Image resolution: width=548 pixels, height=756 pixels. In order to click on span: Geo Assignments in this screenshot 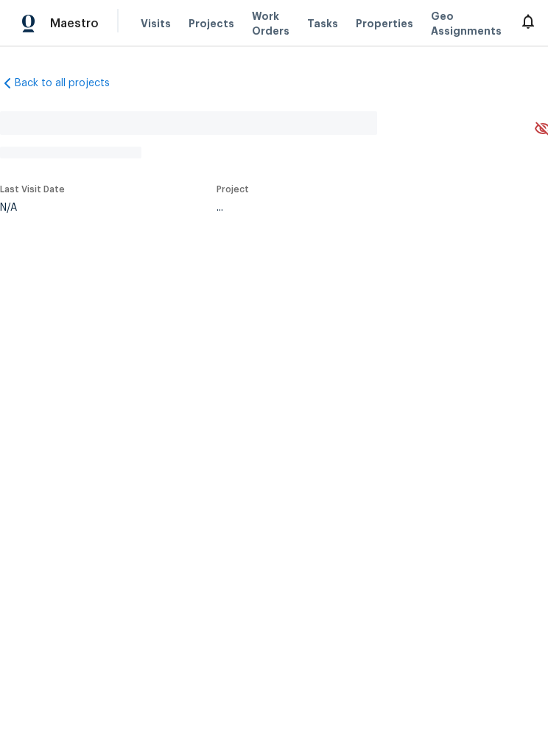, I will do `click(467, 23)`.